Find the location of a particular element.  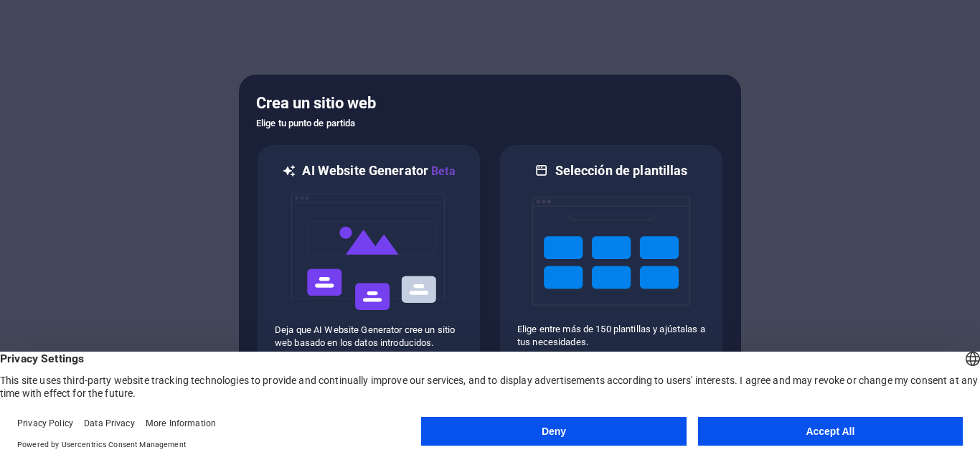

div: Selección de plantillasElige entre más de 150 plantillas y ajústalas a tus necesidades. is located at coordinates (611, 256).